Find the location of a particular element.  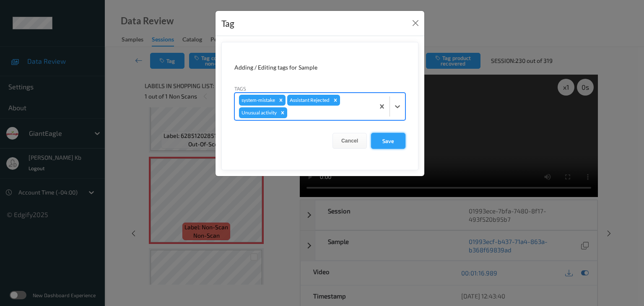

div: system-mistake is located at coordinates (257, 100).